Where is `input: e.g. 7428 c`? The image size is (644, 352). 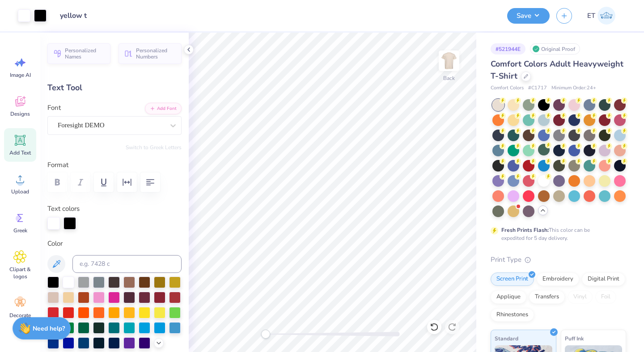 input: e.g. 7428 c is located at coordinates (127, 264).